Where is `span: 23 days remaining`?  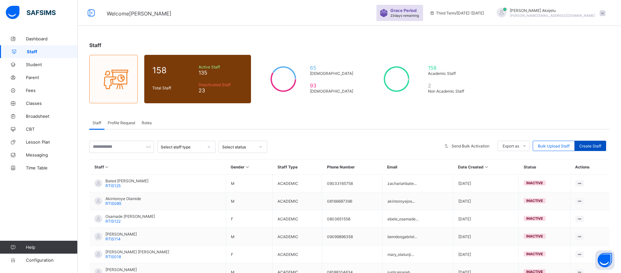 span: 23 days remaining is located at coordinates (404, 16).